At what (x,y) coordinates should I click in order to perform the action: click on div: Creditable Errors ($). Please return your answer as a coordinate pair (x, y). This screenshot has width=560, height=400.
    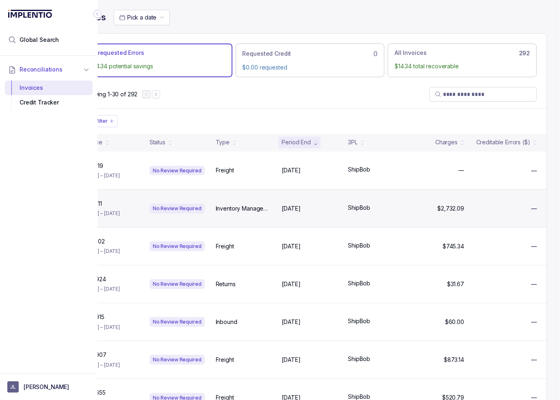
    Looking at the image, I should click on (503, 142).